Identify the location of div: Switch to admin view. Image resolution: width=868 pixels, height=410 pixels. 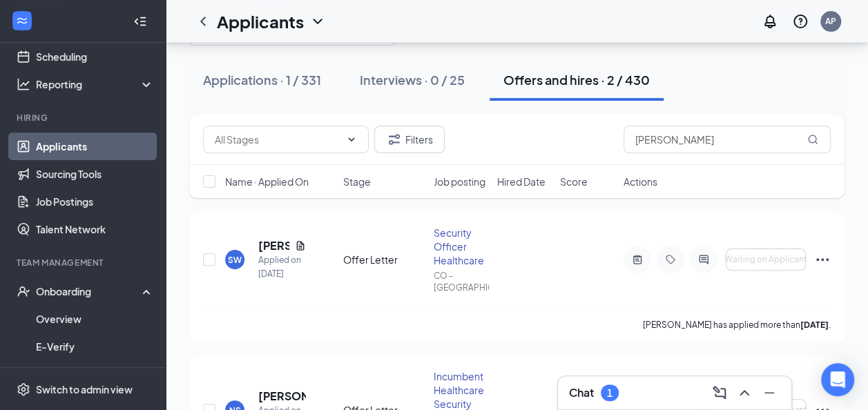
(84, 389).